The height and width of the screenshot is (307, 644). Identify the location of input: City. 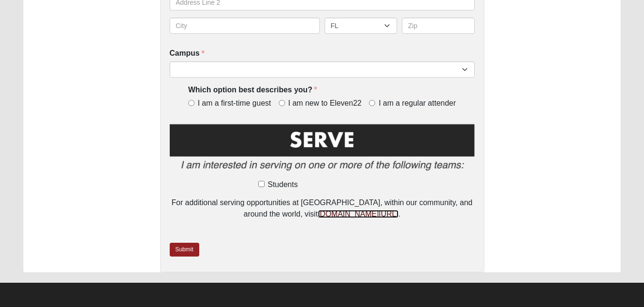
(244, 26).